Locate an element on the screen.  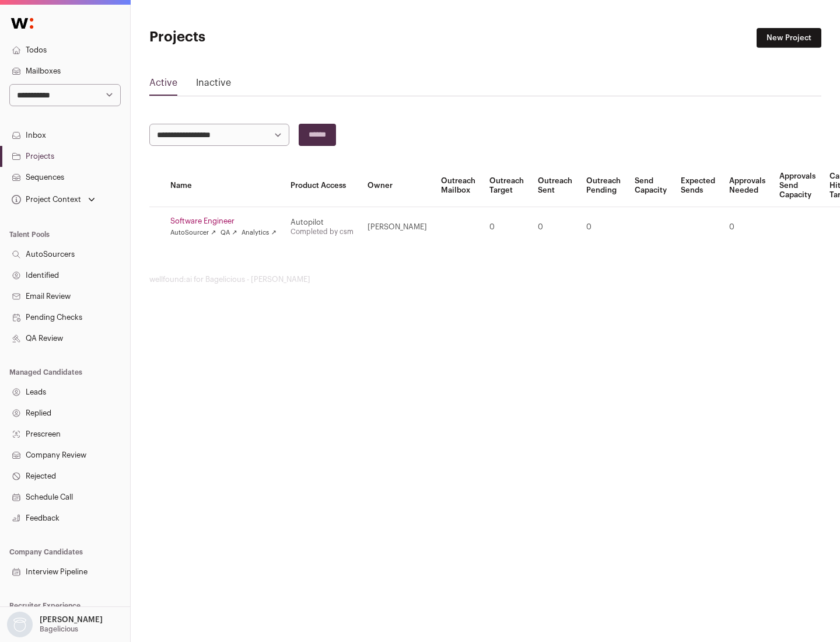
th: Approvals Needed is located at coordinates (747, 185).